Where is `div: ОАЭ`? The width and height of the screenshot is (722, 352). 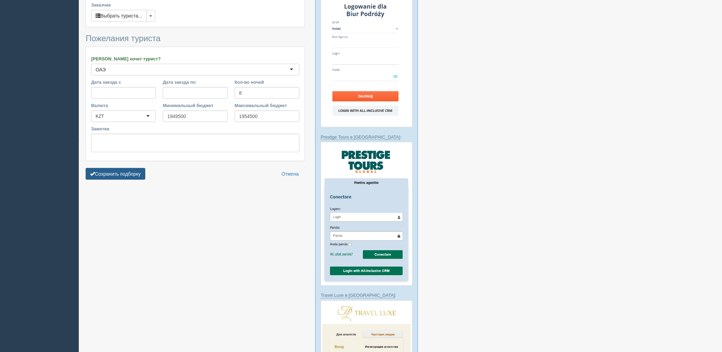
div: ОАЭ is located at coordinates (101, 70).